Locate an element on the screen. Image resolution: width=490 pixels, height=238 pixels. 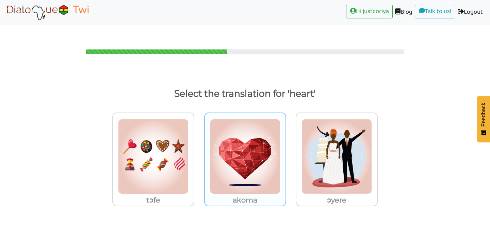
p: akoma is located at coordinates (245, 200).